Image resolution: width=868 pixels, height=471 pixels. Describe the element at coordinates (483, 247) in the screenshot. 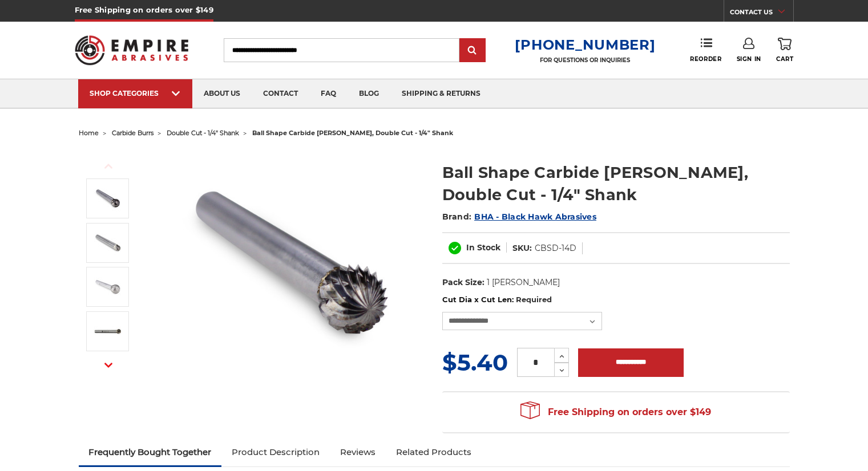

I see `span: In Stock` at that location.